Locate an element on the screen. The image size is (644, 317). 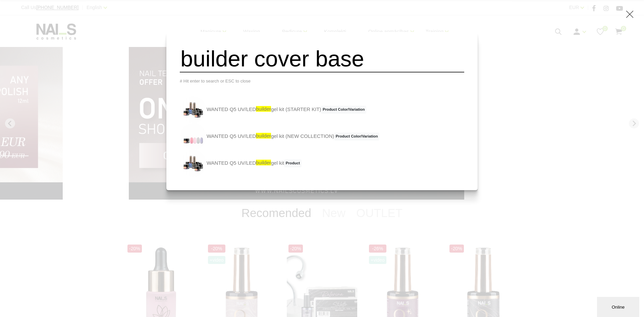
input: Search Products... is located at coordinates (322, 59).